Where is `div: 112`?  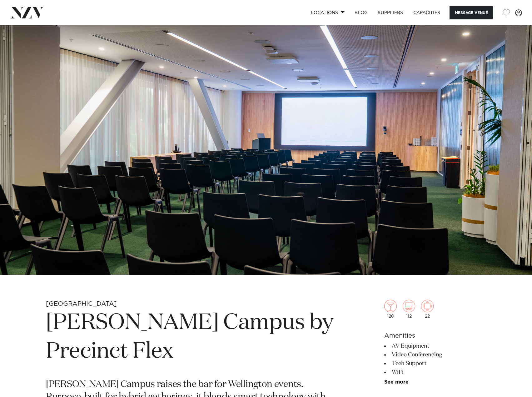 div: 112 is located at coordinates (409, 309).